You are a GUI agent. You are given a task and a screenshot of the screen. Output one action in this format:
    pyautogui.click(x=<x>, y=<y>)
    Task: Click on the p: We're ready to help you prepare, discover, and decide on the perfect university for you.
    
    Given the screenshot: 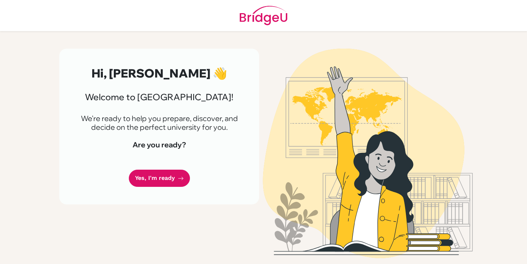 What is the action you would take?
    pyautogui.click(x=159, y=123)
    